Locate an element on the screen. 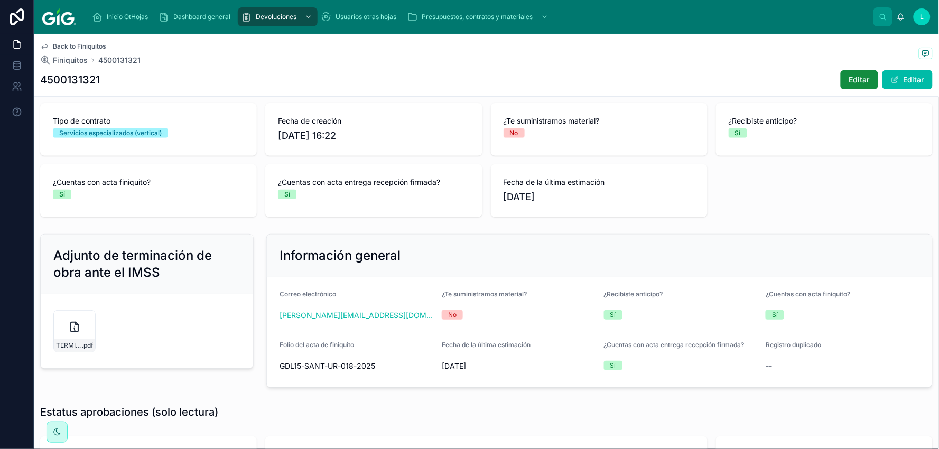  span: L is located at coordinates (922, 17).